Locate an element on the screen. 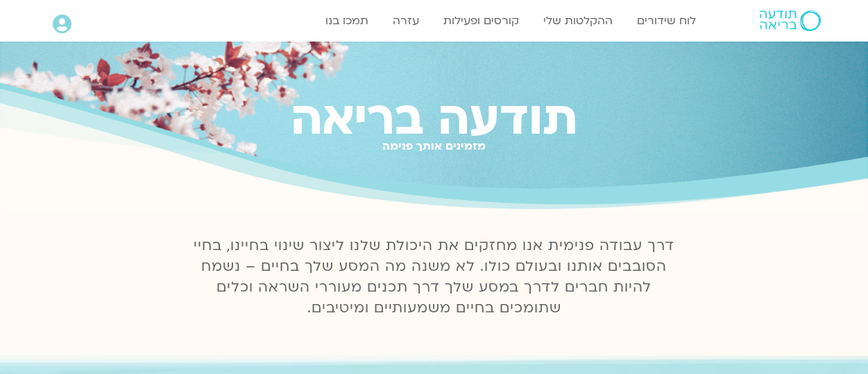 This screenshot has height=374, width=868. a: תמכו בנו is located at coordinates (347, 21).